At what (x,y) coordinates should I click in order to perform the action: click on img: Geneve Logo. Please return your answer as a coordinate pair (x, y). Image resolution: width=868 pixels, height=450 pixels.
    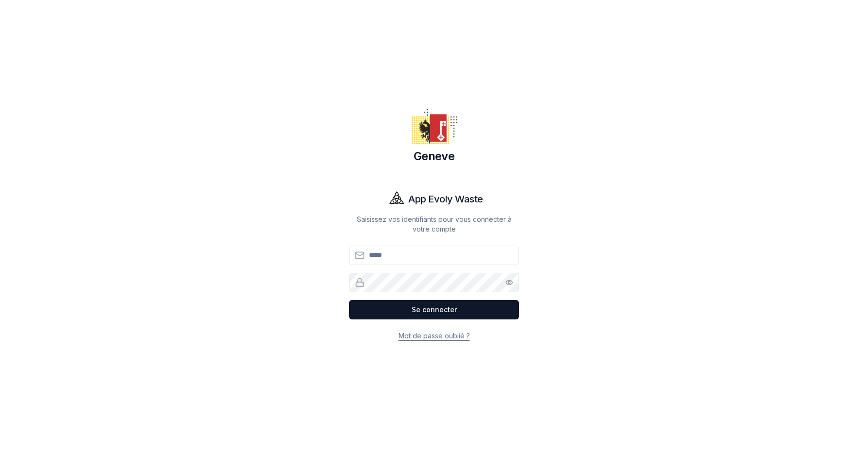
    Looking at the image, I should click on (434, 127).